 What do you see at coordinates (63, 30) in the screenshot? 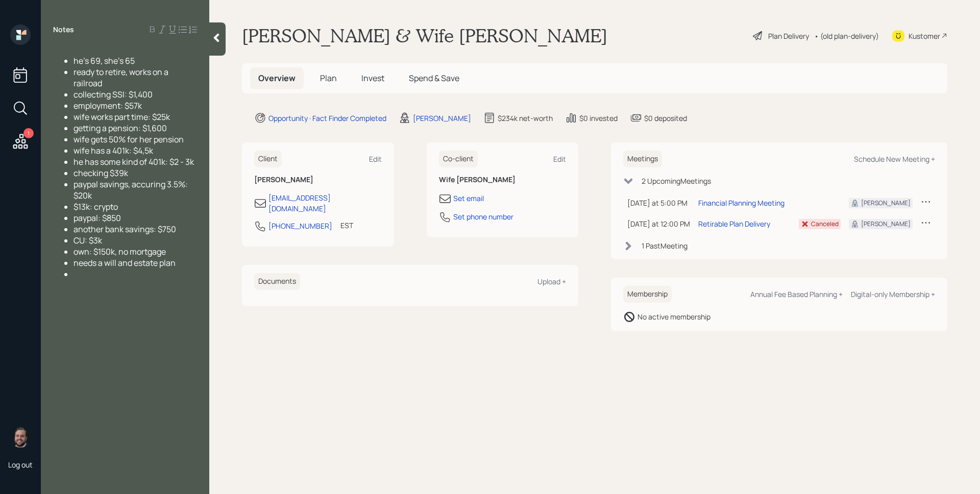
I see `label: Notes` at bounding box center [63, 30].